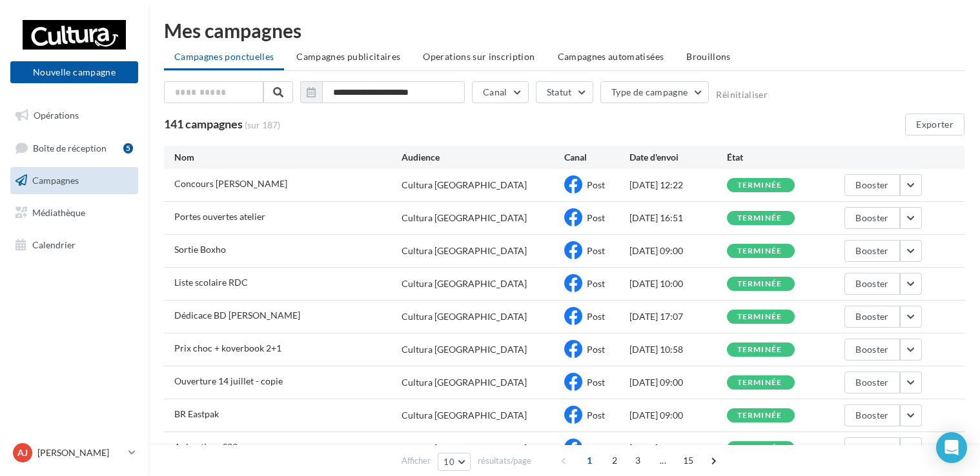  What do you see at coordinates (614, 460) in the screenshot?
I see `span: 2` at bounding box center [614, 460].